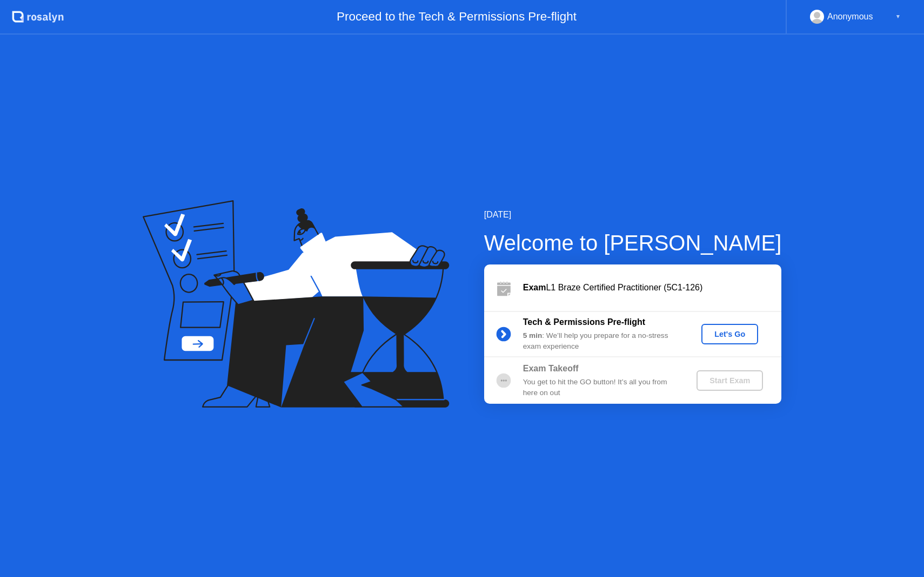 The height and width of the screenshot is (577, 924). I want to click on div: Let's Go, so click(730, 334).